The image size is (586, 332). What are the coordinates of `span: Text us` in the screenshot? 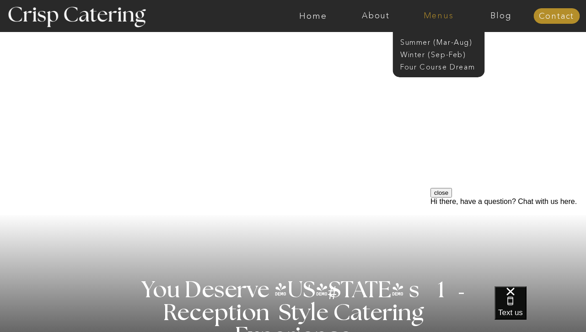 It's located at (16, 26).